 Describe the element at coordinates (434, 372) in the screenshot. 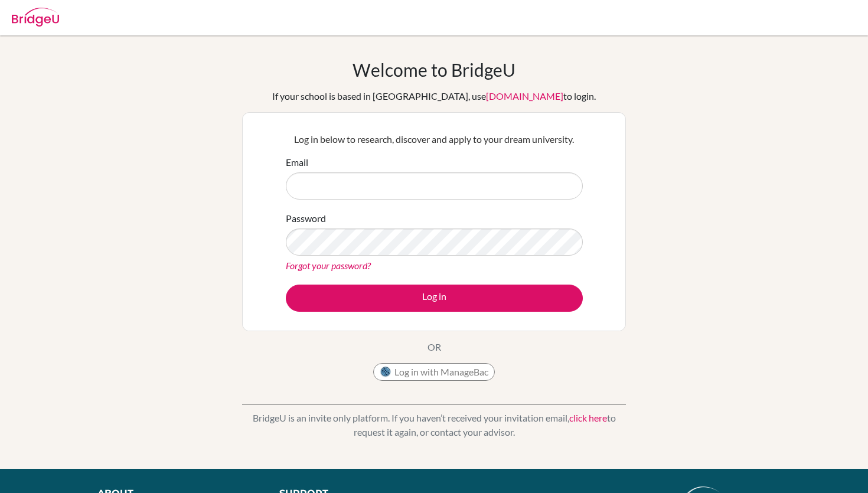

I see `button: Log in with ManageBac` at that location.